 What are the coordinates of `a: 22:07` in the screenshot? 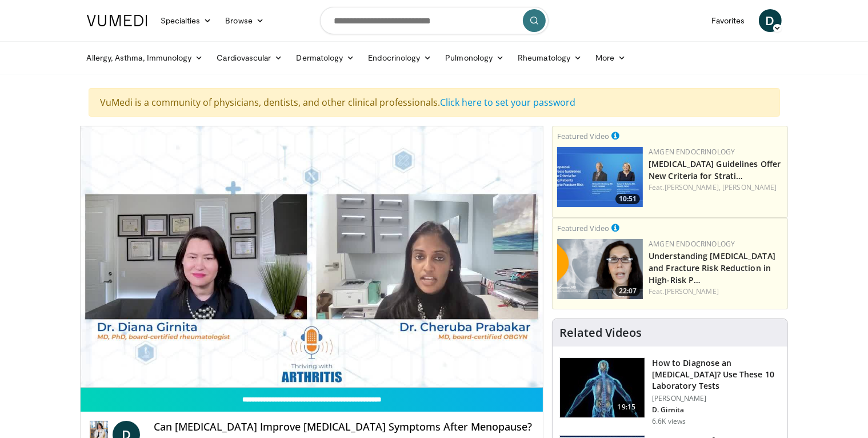 It's located at (600, 269).